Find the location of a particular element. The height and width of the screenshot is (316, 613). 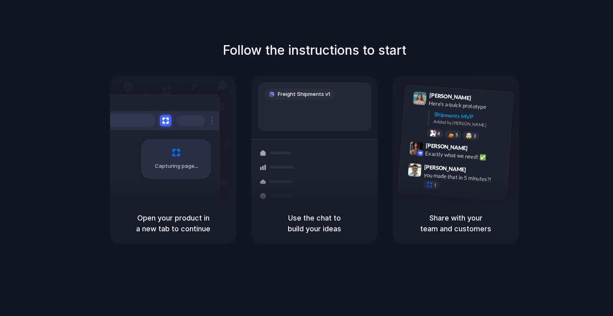

span: Capturing page is located at coordinates (177, 166).